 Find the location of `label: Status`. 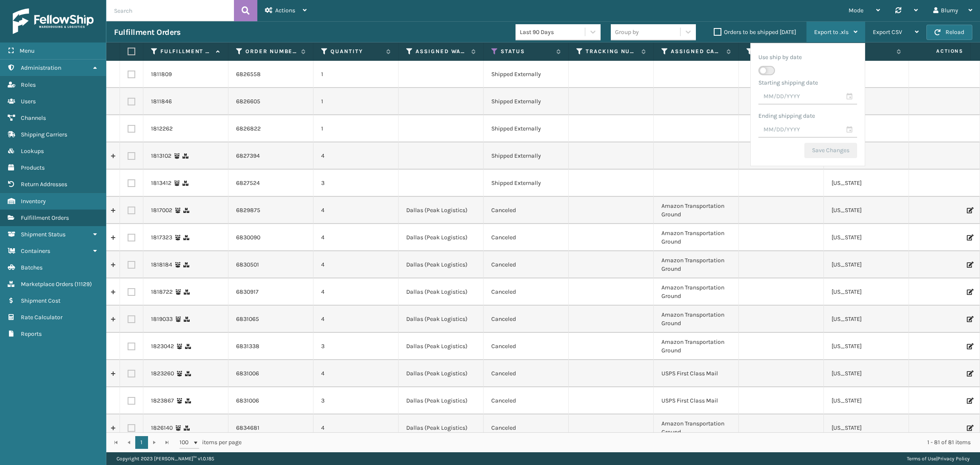

label: Status is located at coordinates (526, 52).